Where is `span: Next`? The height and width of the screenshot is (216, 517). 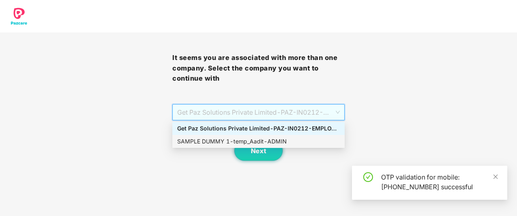
span: Next is located at coordinates (259, 151).